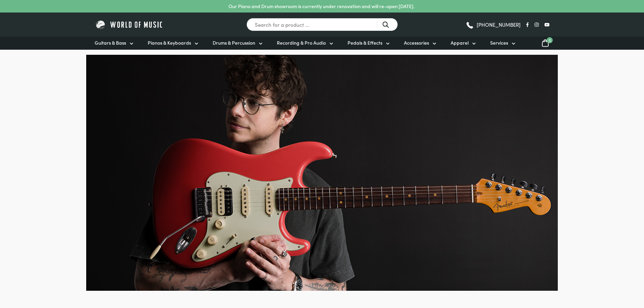  What do you see at coordinates (416, 43) in the screenshot?
I see `span: Accessories` at bounding box center [416, 43].